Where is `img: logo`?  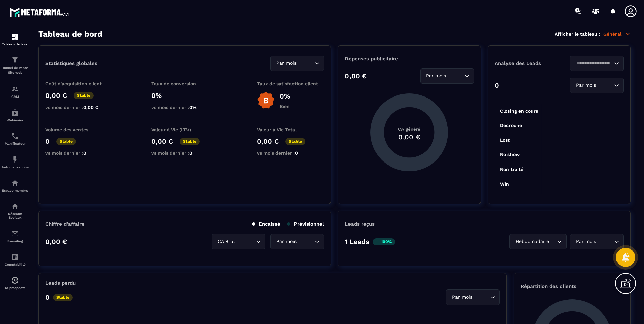
img: logo is located at coordinates (39, 12).